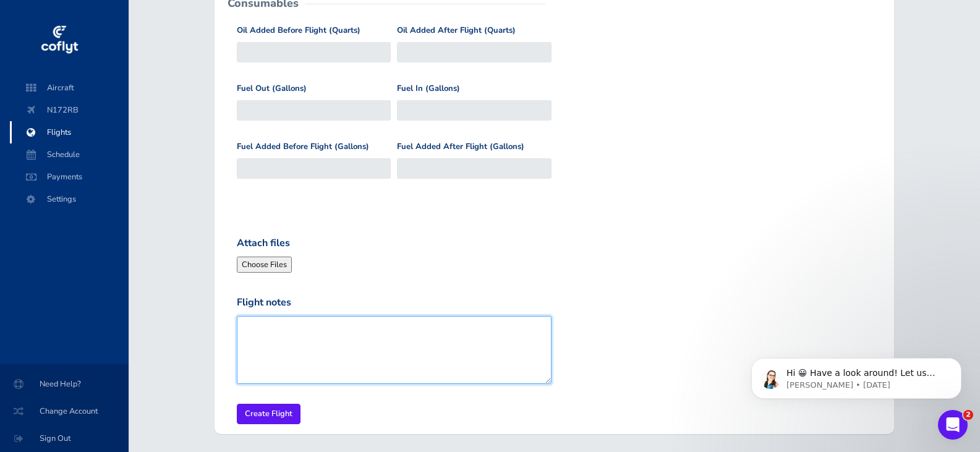 This screenshot has width=980, height=452. Describe the element at coordinates (59, 40) in the screenshot. I see `img: coflyt logo` at that location.